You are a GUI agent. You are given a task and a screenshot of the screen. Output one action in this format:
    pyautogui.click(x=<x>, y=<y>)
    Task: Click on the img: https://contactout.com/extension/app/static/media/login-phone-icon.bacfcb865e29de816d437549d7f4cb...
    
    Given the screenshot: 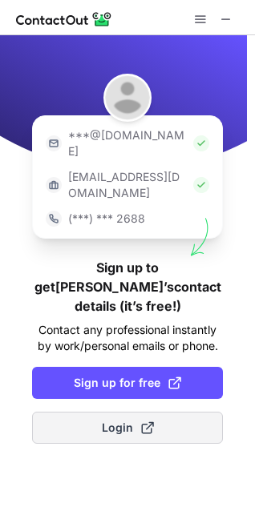 What is the action you would take?
    pyautogui.click(x=54, y=219)
    